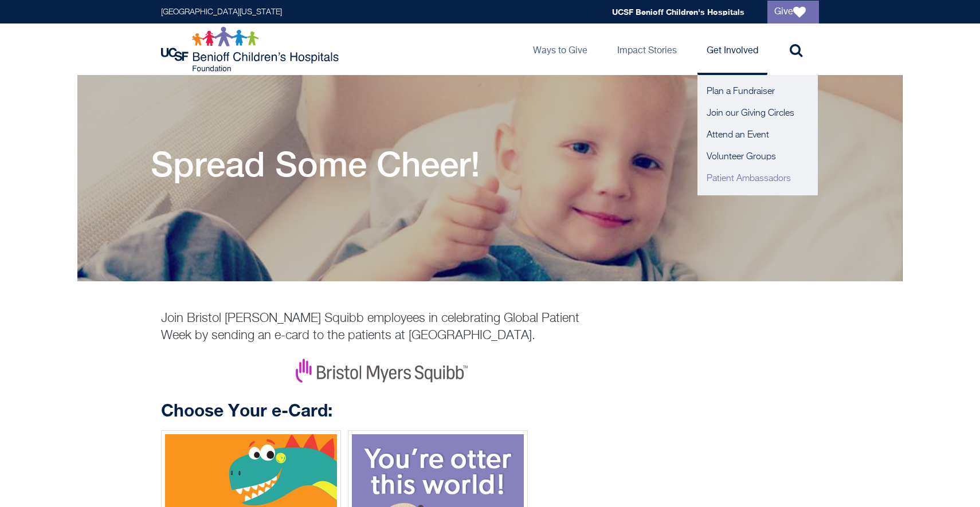  What do you see at coordinates (316, 164) in the screenshot?
I see `h1: Spread Some Cheer!` at bounding box center [316, 164].